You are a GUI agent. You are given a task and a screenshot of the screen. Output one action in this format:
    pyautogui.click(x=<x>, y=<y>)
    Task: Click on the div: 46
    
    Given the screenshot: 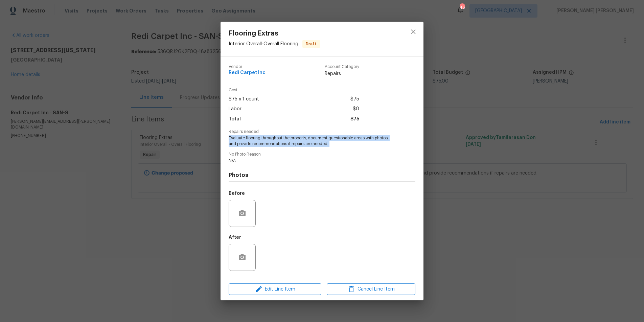 What is the action you would take?
    pyautogui.click(x=463, y=7)
    